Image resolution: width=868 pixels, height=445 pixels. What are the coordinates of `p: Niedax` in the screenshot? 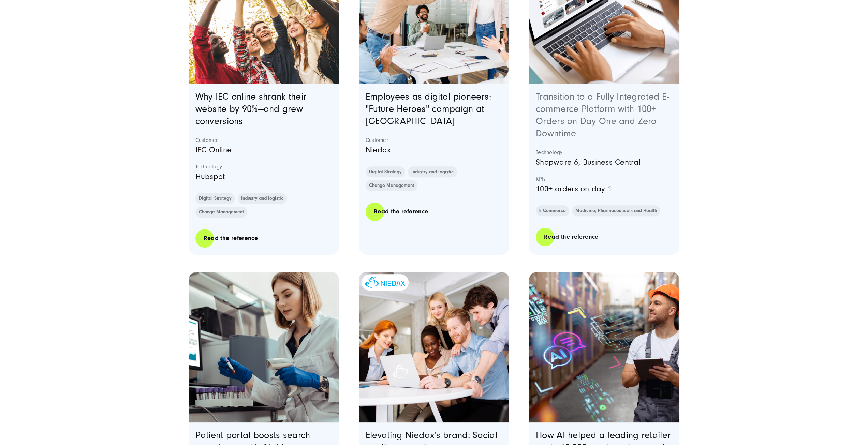 It's located at (434, 150).